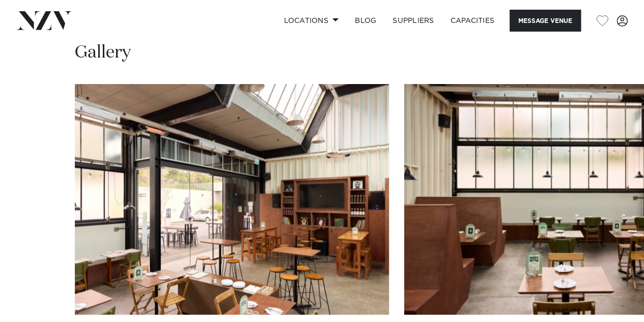 This screenshot has height=322, width=644. What do you see at coordinates (473, 20) in the screenshot?
I see `a: Capacities` at bounding box center [473, 20].